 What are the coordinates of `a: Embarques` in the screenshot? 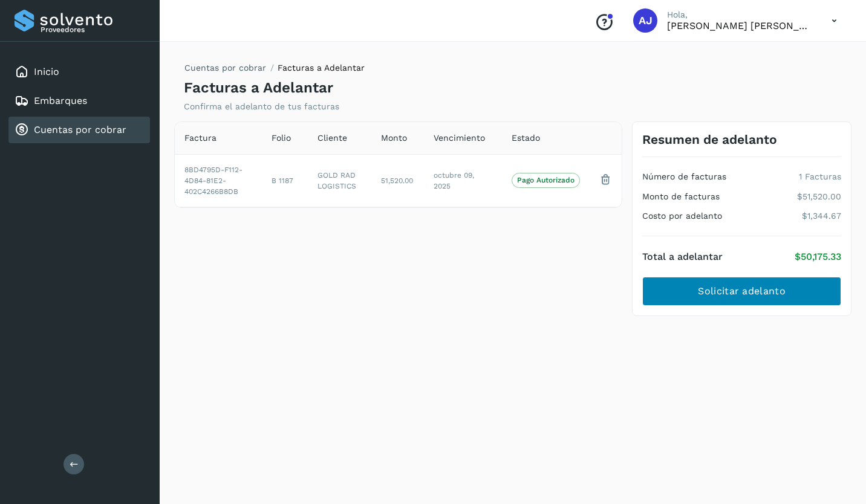 It's located at (61, 100).